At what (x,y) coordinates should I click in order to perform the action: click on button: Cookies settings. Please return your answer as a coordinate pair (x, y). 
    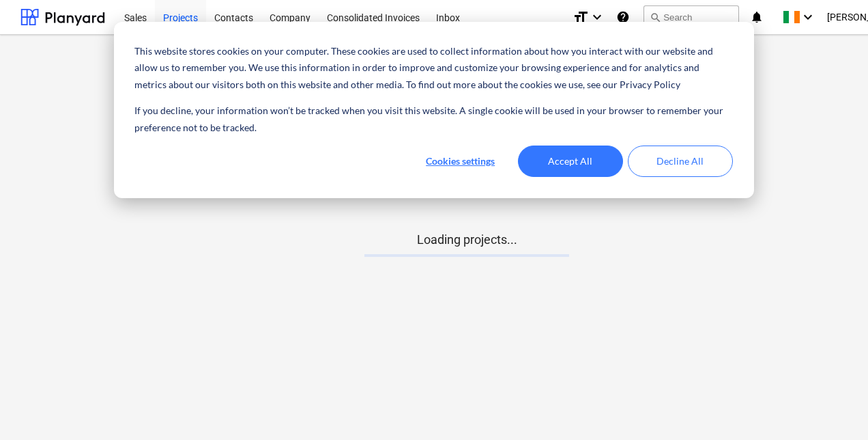
    Looking at the image, I should click on (461, 162).